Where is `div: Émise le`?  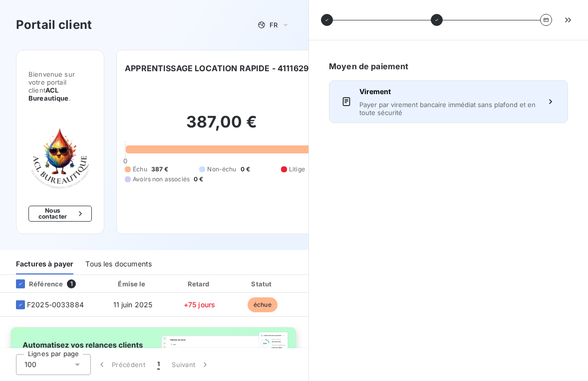 div: Émise le is located at coordinates (132, 284).